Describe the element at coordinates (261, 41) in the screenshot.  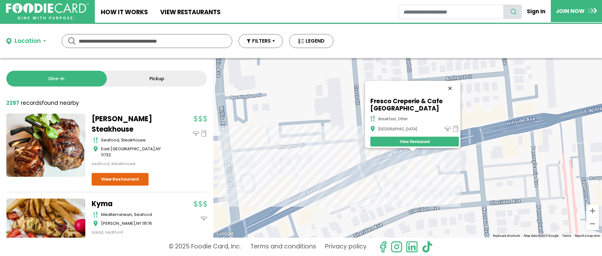
I see `button: FILTERS` at that location.